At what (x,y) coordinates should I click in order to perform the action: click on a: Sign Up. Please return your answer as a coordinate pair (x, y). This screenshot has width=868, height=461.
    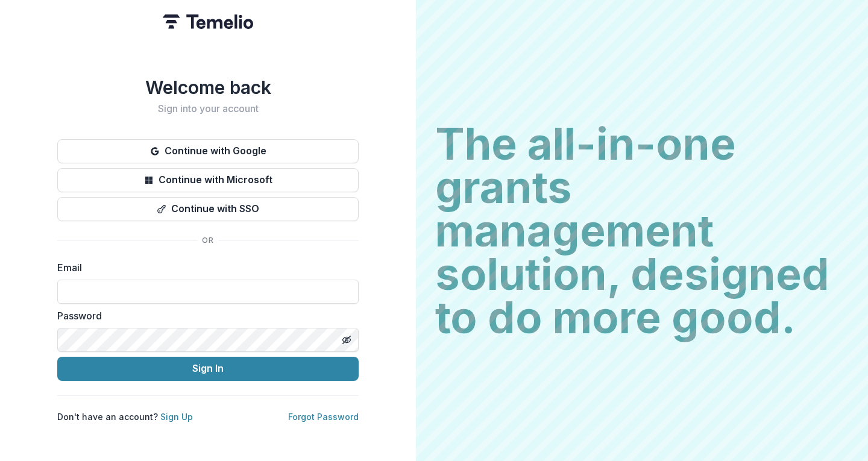
    Looking at the image, I should click on (176, 416).